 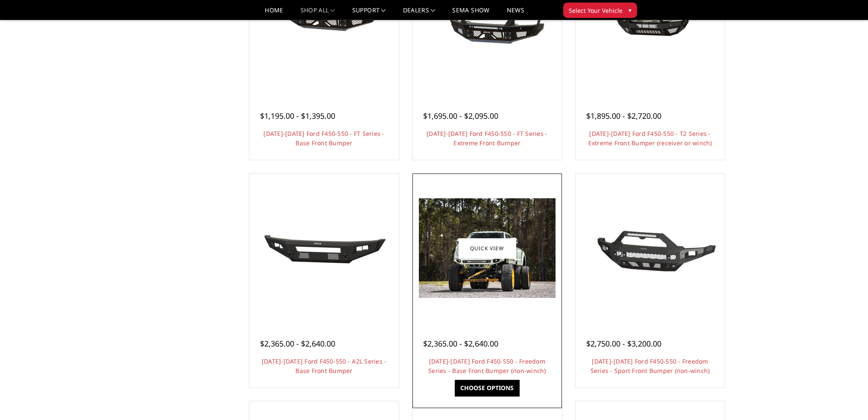 I want to click on img: 2023-2025 Ford F450-550 - A2L Series - Base Front Bumper, so click(x=324, y=248).